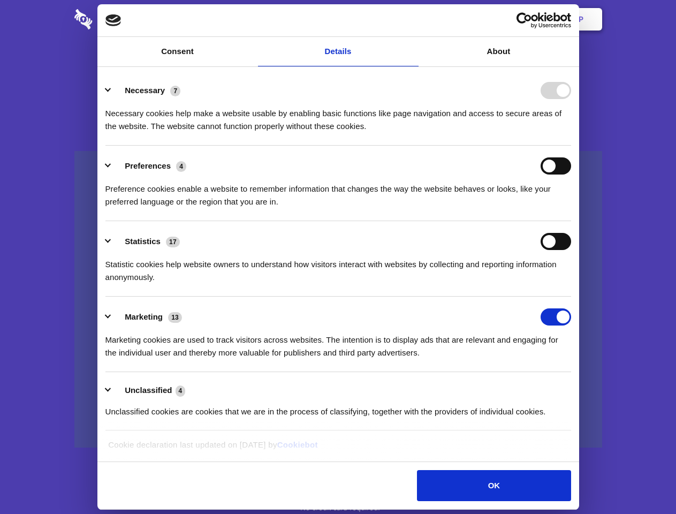 The image size is (676, 514). Describe the element at coordinates (173, 242) in the screenshot. I see `span: 17` at that location.